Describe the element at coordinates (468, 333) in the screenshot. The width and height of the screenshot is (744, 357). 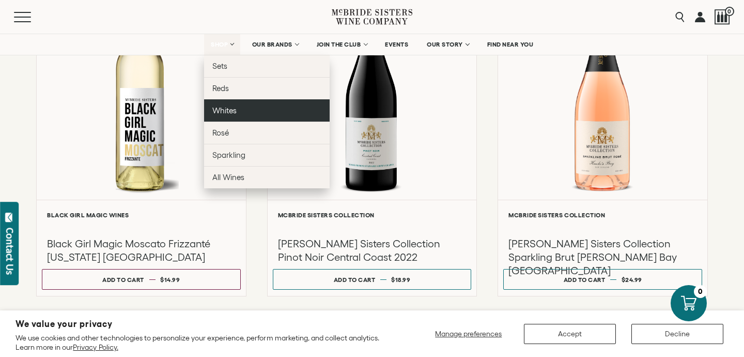
I see `span: Manage preferences` at that location.